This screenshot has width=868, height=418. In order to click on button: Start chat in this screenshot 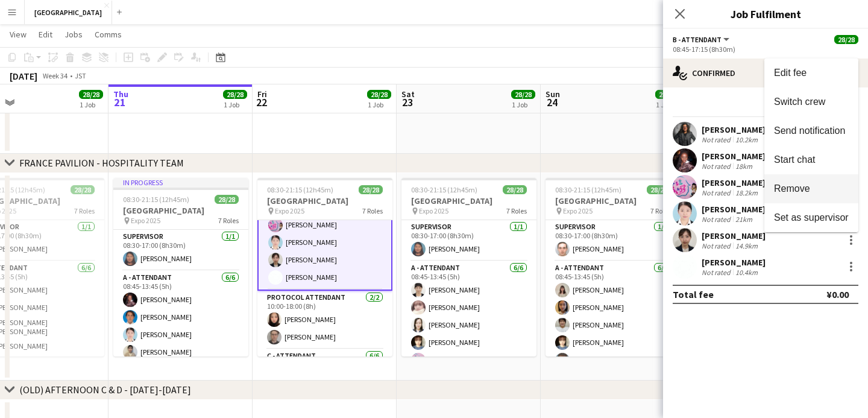, I will do `click(811, 160)`.